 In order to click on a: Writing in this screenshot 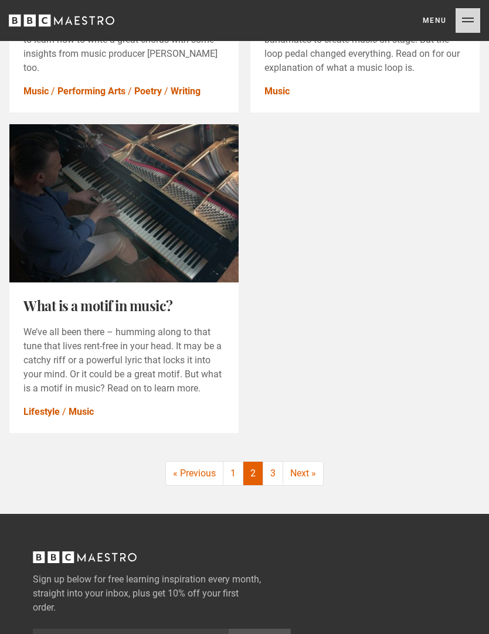, I will do `click(185, 91)`.